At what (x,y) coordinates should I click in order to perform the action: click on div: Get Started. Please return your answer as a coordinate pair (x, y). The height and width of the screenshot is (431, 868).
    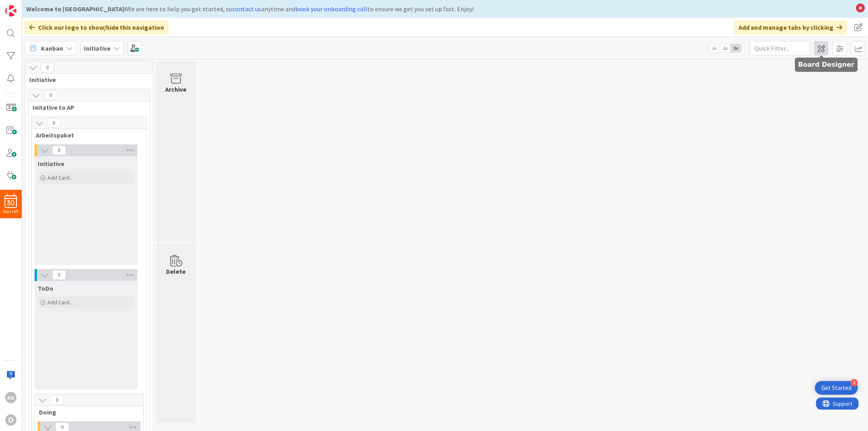
    Looking at the image, I should click on (837, 388).